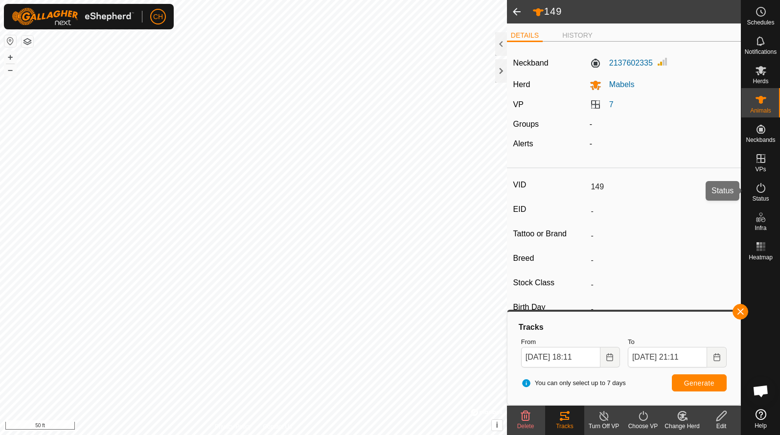  What do you see at coordinates (760, 228) in the screenshot?
I see `span: Infra` at bounding box center [760, 228].